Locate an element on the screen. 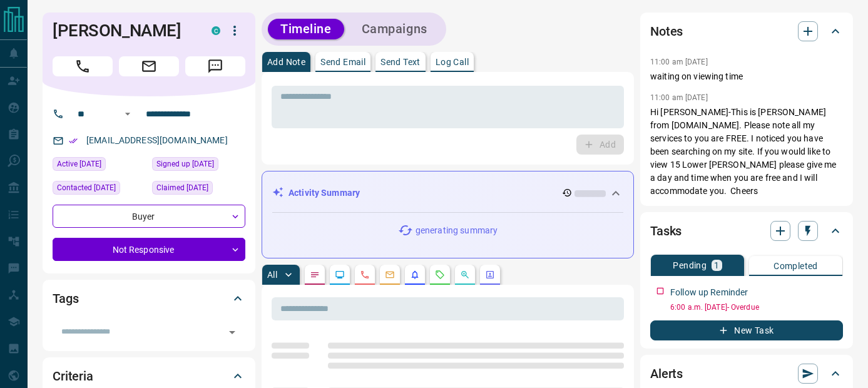  div: Activity Summary is located at coordinates (447, 193).